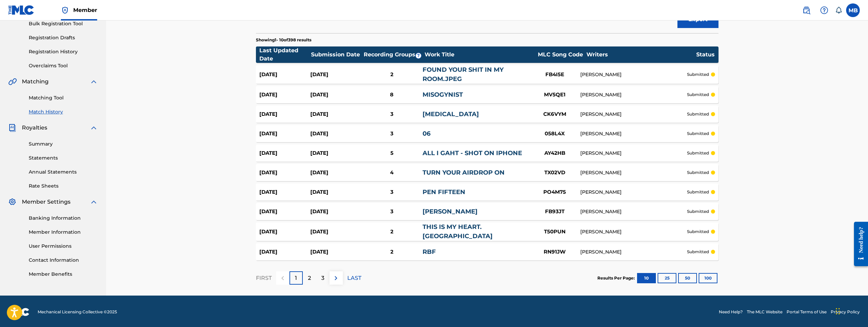 The height and width of the screenshot is (327, 868). What do you see at coordinates (63, 24) in the screenshot?
I see `a: Bulk Registration Tool` at bounding box center [63, 24].